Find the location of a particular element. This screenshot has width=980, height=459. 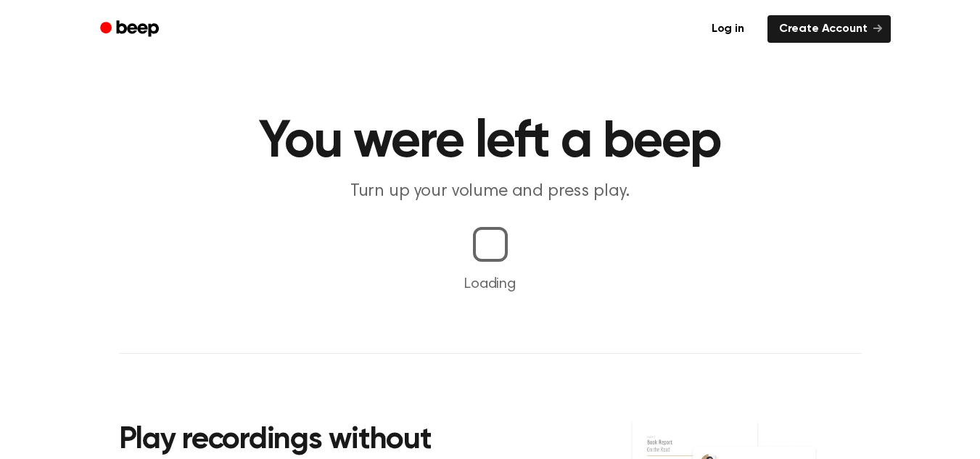

a: Log in is located at coordinates (727, 29).